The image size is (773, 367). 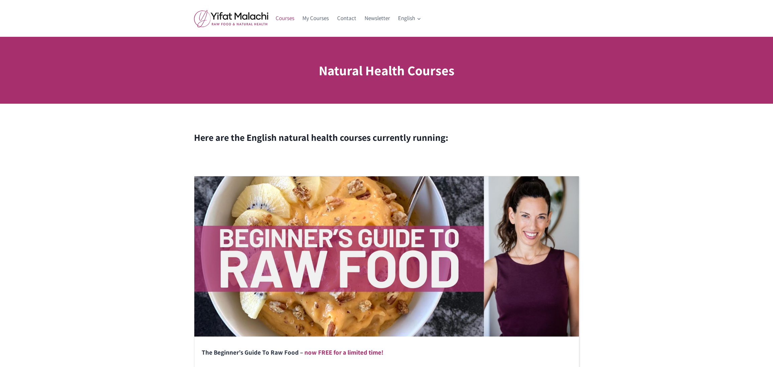 What do you see at coordinates (347, 18) in the screenshot?
I see `a: Contact` at bounding box center [347, 18].